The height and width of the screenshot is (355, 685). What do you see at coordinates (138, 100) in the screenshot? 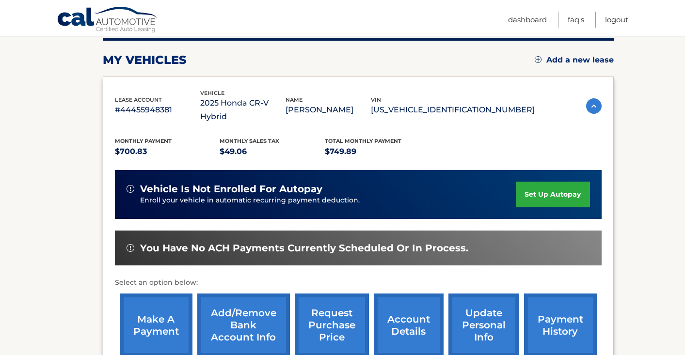
I see `span: lease account` at bounding box center [138, 100].